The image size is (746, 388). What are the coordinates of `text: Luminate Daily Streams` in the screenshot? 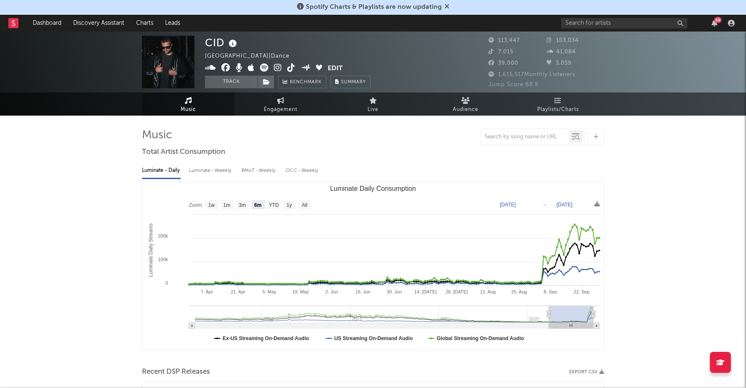 It's located at (151, 250).